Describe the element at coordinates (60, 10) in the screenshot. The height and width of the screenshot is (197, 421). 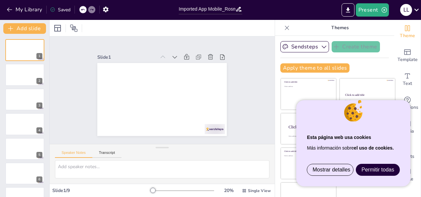
I see `div: Saved` at that location.